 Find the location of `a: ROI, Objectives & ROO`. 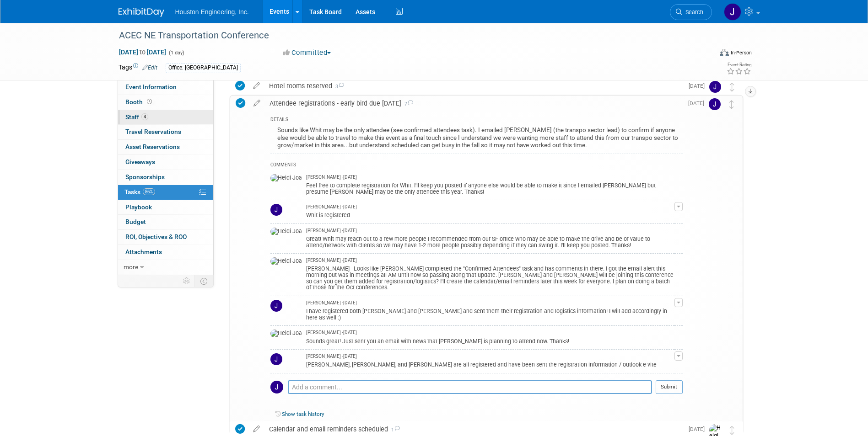

a: ROI, Objectives & ROO is located at coordinates (165, 237).